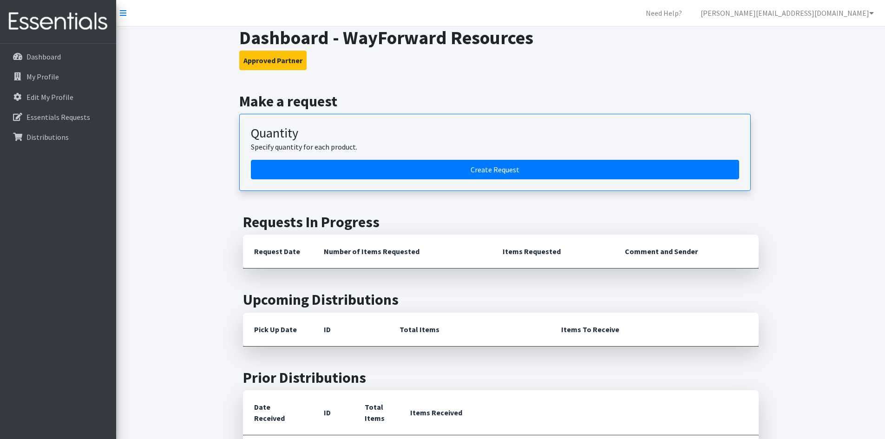  What do you see at coordinates (58, 21) in the screenshot?
I see `img: HumanEssentials` at bounding box center [58, 21].